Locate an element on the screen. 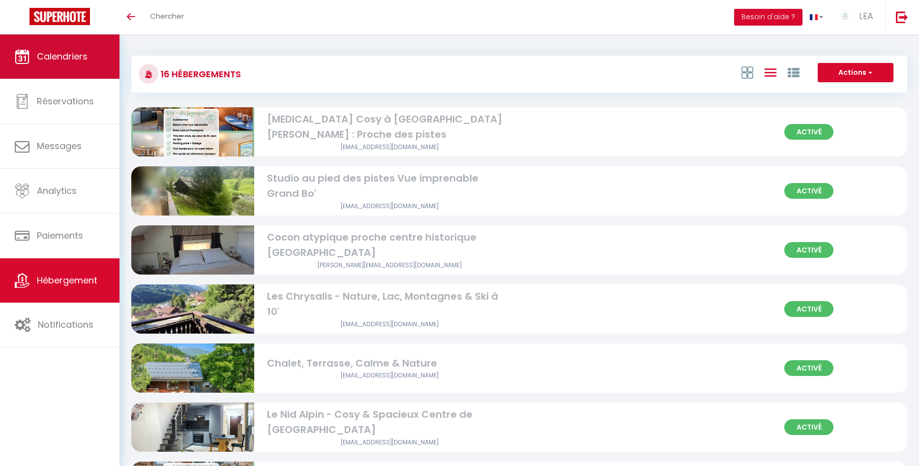 Image resolution: width=919 pixels, height=466 pixels. span: Chercher is located at coordinates (167, 16).